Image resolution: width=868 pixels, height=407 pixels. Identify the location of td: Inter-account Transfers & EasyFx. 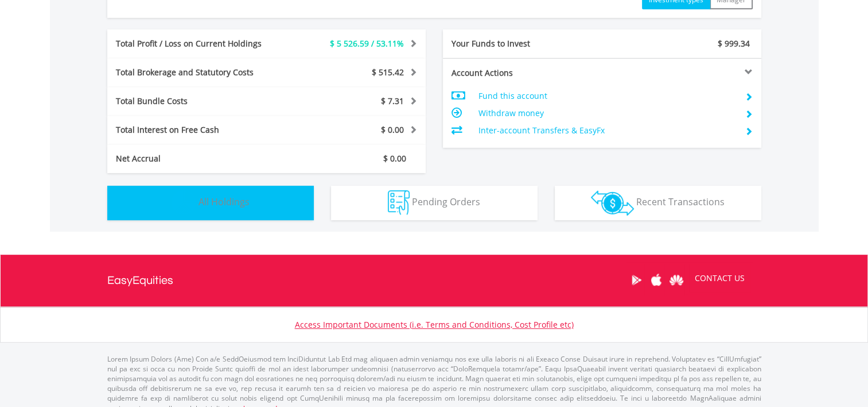
(607, 130).